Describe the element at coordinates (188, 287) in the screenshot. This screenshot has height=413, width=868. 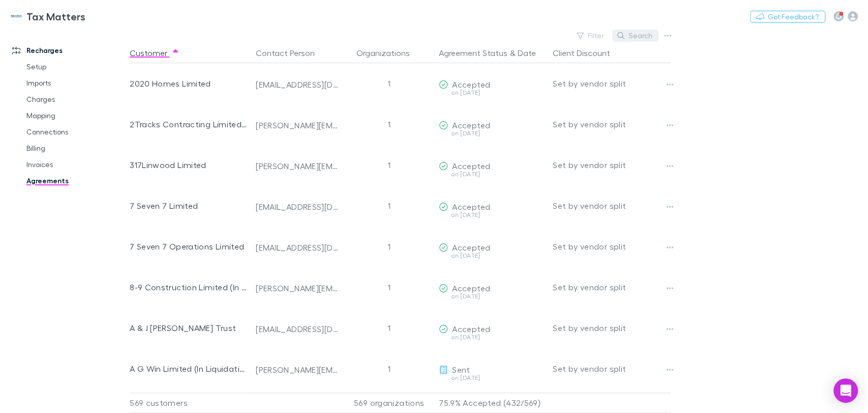
I see `div: 8-9 Construction Limited (In Liquidation)` at that location.